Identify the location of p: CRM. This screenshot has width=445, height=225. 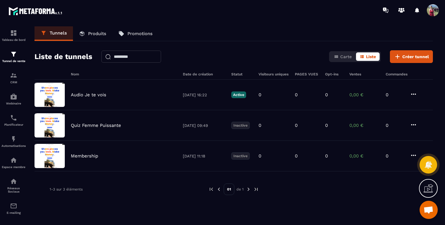
(14, 82).